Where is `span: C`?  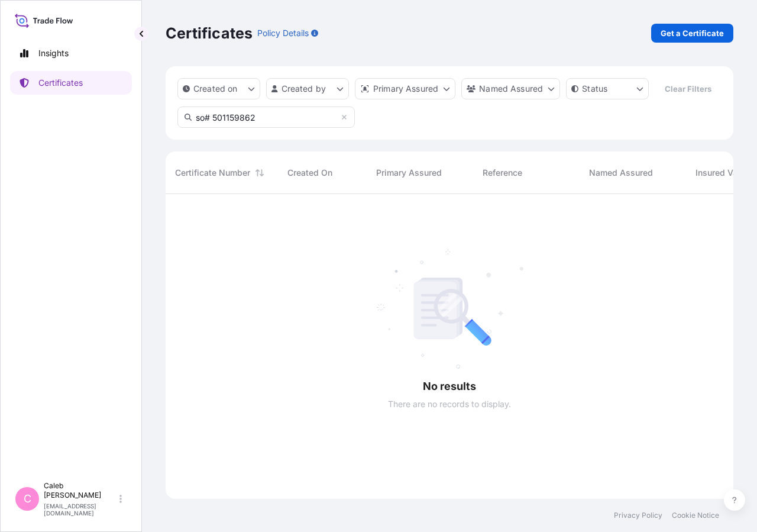 span: C is located at coordinates (27, 499).